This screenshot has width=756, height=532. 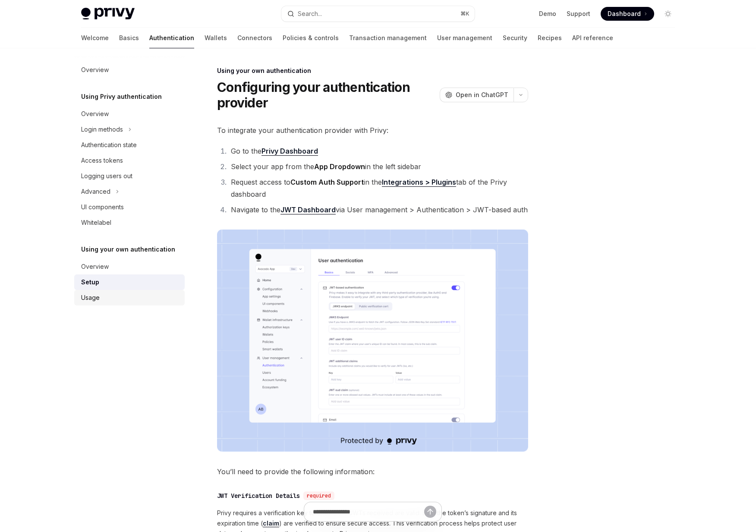 I want to click on span: Open in ChatGPT, so click(x=482, y=95).